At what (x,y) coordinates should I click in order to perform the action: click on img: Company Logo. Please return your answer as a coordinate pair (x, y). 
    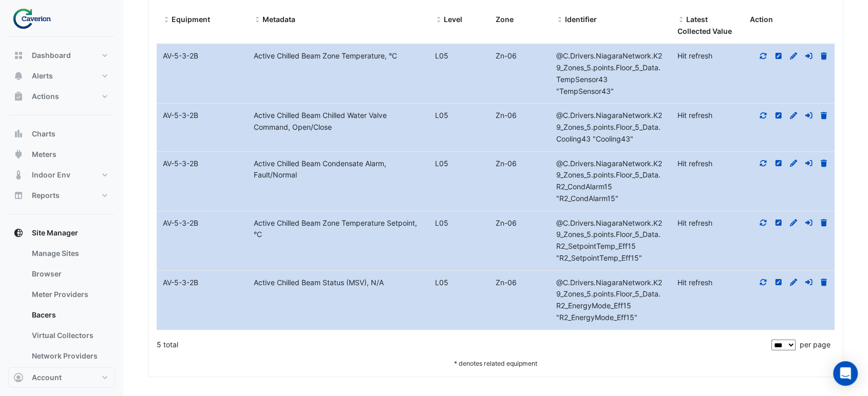
    Looking at the image, I should click on (35, 19).